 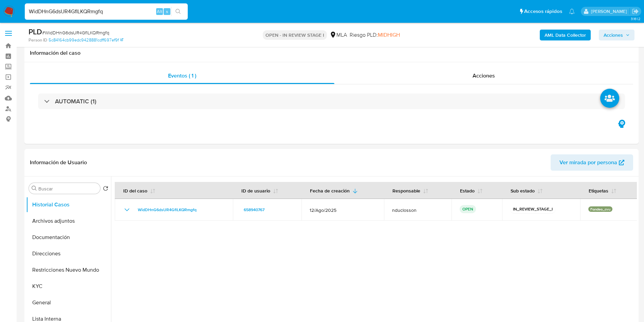 I want to click on h3: AUTOMATIC (1), so click(x=76, y=102).